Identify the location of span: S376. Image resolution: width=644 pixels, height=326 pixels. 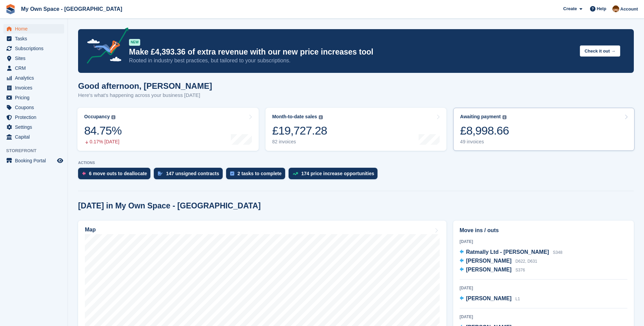
(520, 270).